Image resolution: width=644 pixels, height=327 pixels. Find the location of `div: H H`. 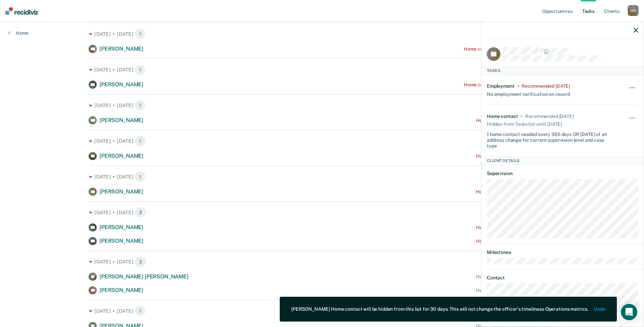

div: H H is located at coordinates (633, 10).